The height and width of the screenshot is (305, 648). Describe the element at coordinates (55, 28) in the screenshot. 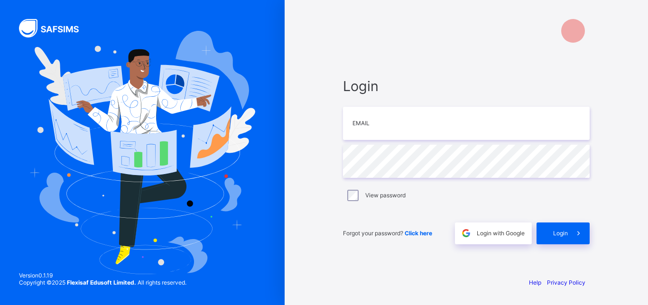

I see `img: SAFSIMS Logo` at that location.